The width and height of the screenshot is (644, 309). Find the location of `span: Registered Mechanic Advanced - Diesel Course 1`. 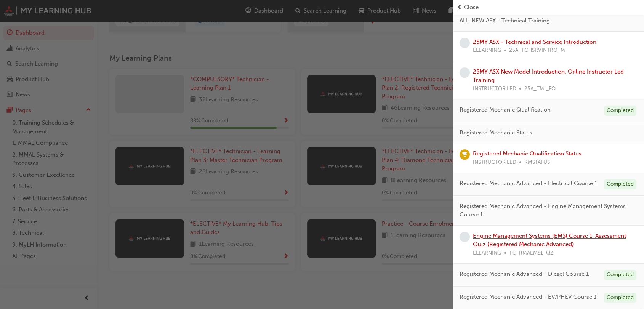

span: Registered Mechanic Advanced - Diesel Course 1 is located at coordinates (524, 274).